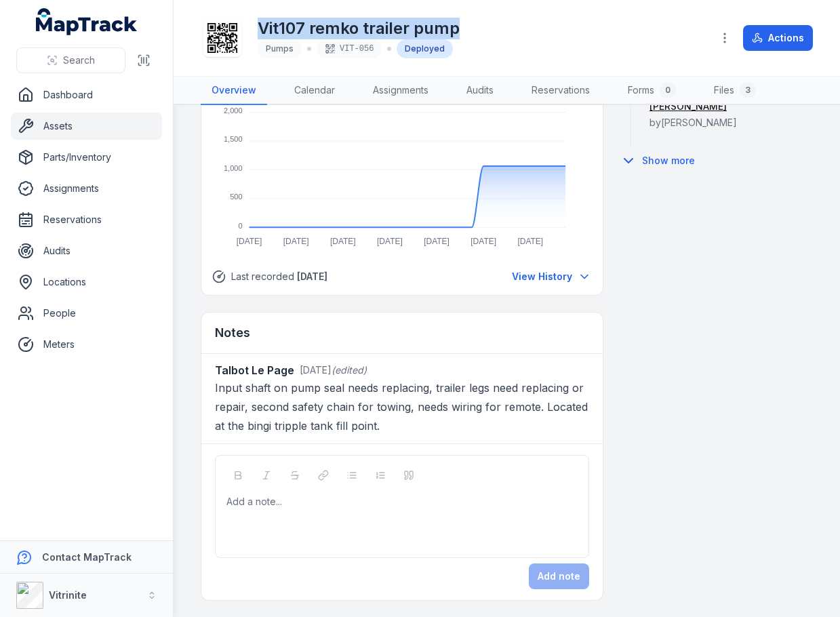  Describe the element at coordinates (541, 276) in the screenshot. I see `span: View History` at that location.